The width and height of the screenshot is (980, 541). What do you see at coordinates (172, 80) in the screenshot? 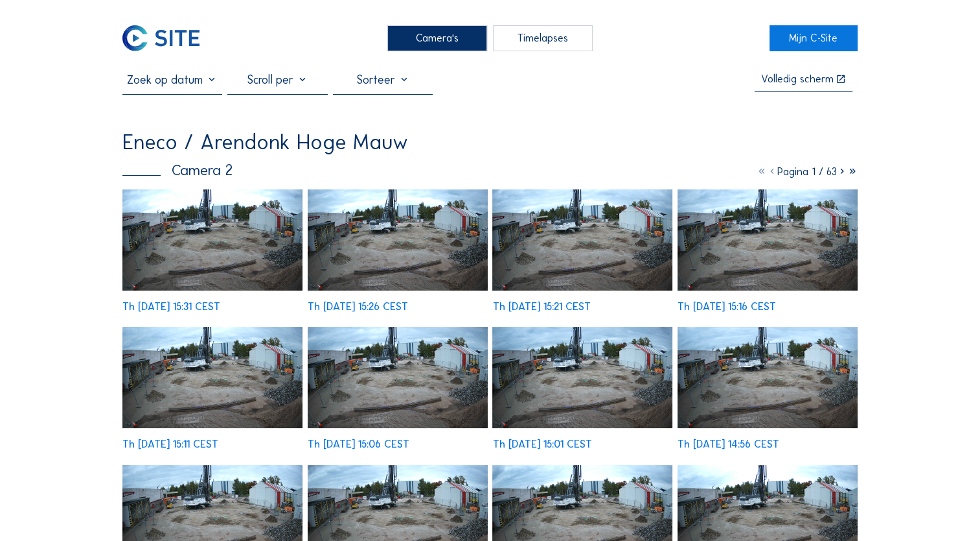
I see `input: Zoek op datum 󰅀` at bounding box center [172, 80].